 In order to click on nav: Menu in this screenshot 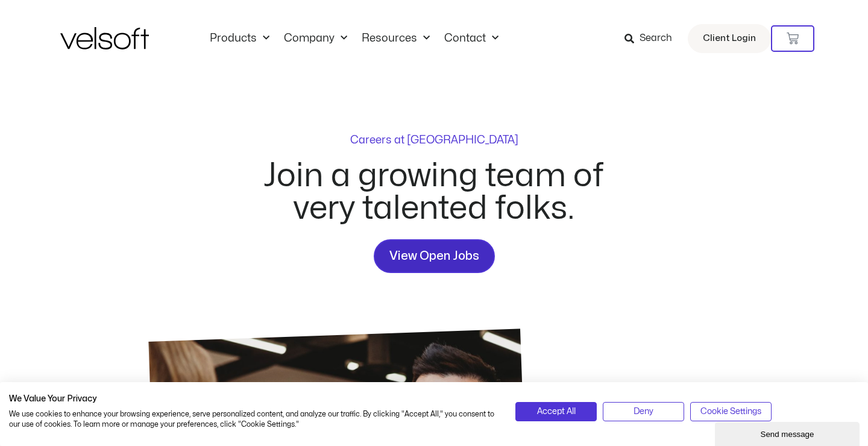, I will do `click(354, 38)`.